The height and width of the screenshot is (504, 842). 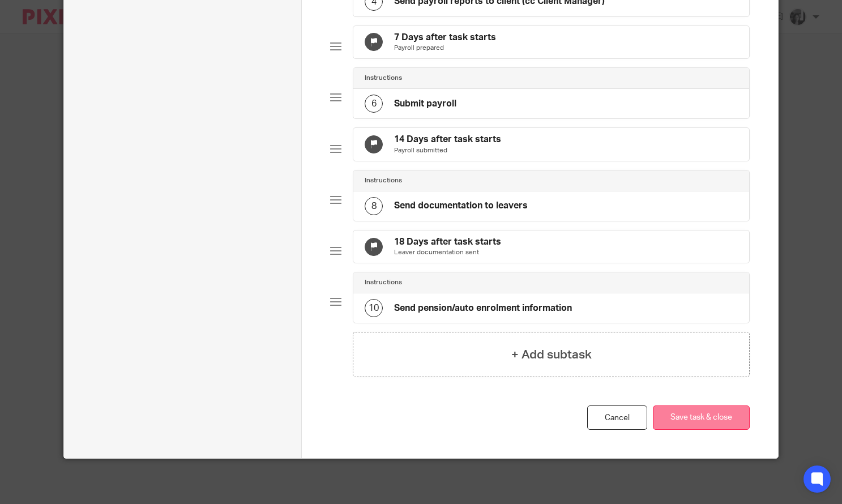 What do you see at coordinates (374, 104) in the screenshot?
I see `div: 6` at bounding box center [374, 104].